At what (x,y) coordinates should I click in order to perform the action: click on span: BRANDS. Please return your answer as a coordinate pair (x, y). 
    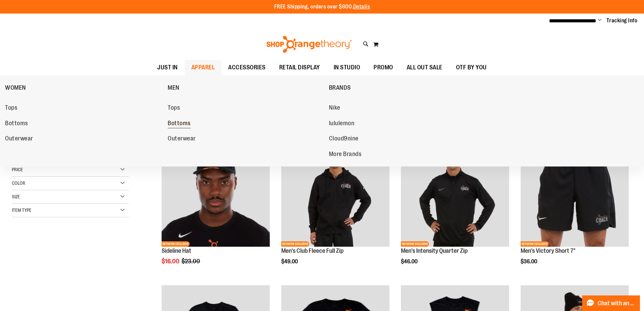
    Looking at the image, I should click on (340, 88).